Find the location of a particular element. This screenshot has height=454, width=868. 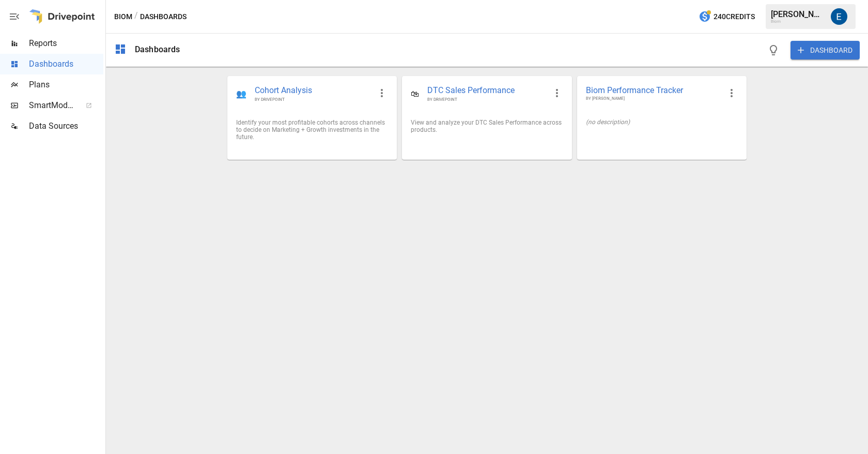

div: View and analyze your DTC Sales Performance across products. is located at coordinates (487, 126).